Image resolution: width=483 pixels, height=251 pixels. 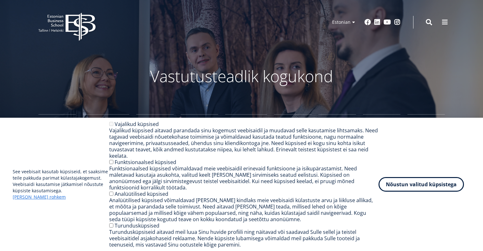 I want to click on a: Vastuvõtt ülikooli, so click(x=199, y=127).